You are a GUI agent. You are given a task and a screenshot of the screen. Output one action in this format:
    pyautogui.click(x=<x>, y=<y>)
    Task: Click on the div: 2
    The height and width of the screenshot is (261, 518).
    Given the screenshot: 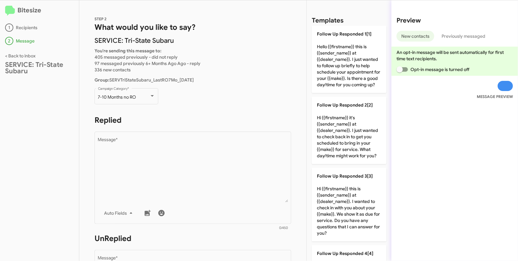 What is the action you would take?
    pyautogui.click(x=9, y=41)
    